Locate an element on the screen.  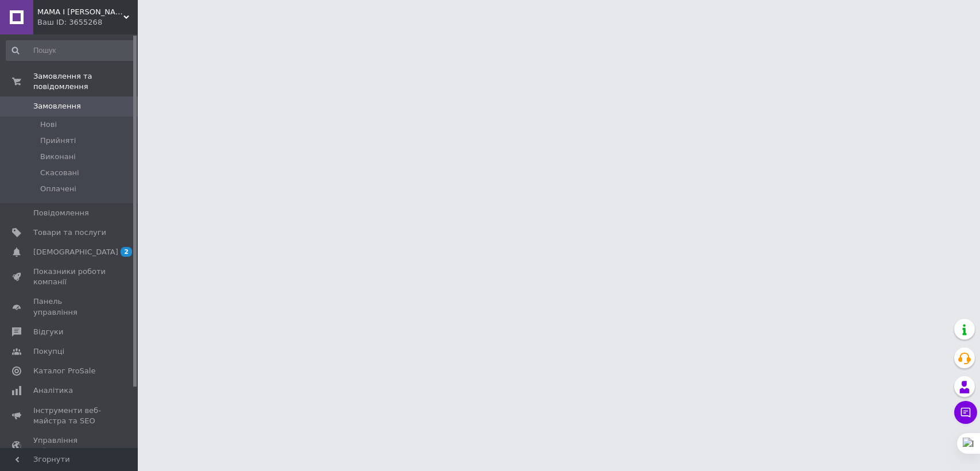
span: Відгуки is located at coordinates (48, 332).